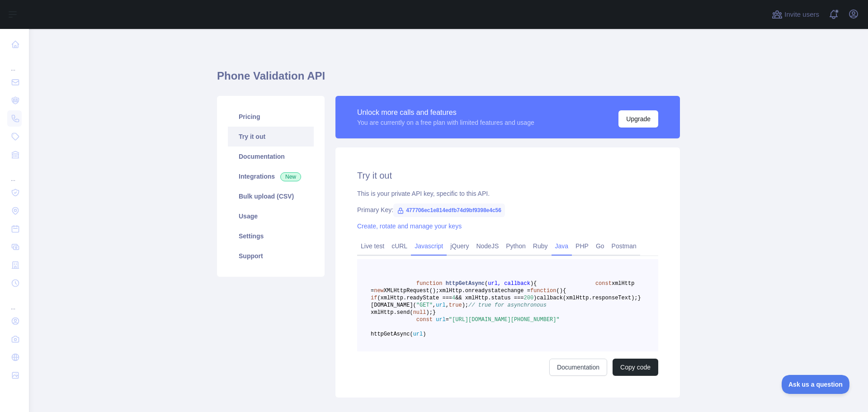  What do you see at coordinates (600, 246) in the screenshot?
I see `a: Go` at bounding box center [600, 246].